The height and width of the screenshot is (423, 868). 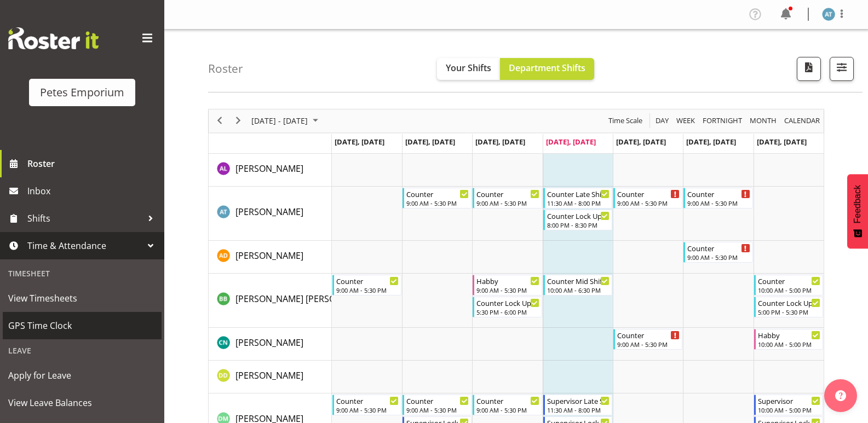 I want to click on button: Previous, so click(x=220, y=121).